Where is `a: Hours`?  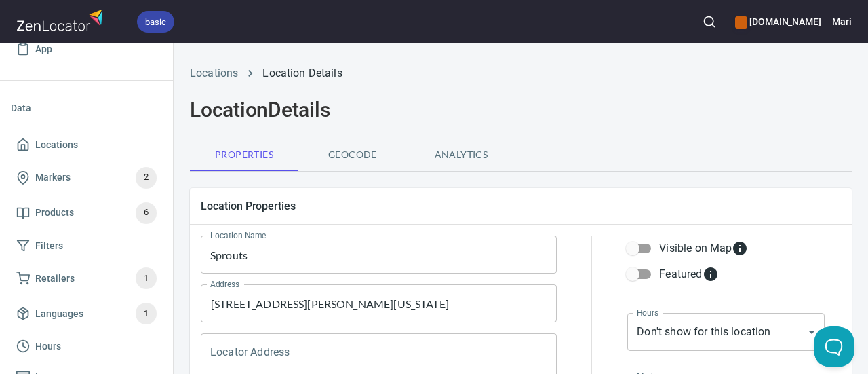
a: Hours is located at coordinates (86, 346).